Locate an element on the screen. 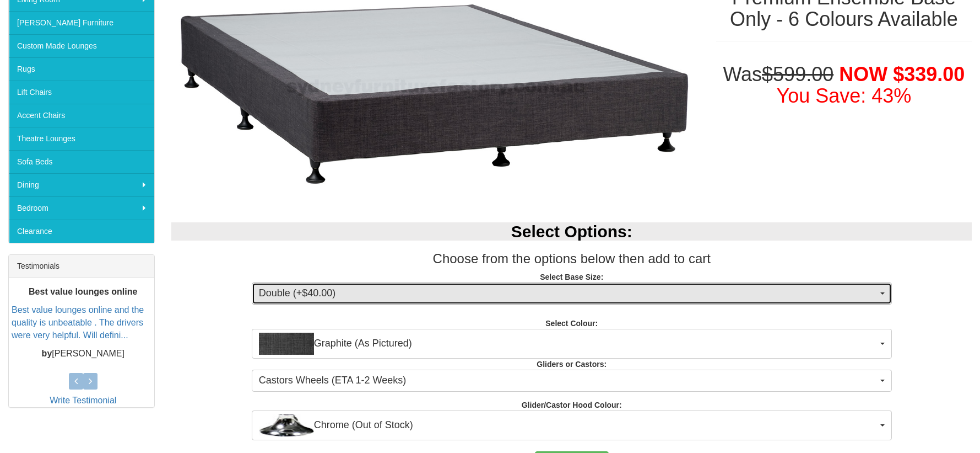 Image resolution: width=980 pixels, height=453 pixels. h3: Choose from the options below then add to cart is located at coordinates (571, 259).